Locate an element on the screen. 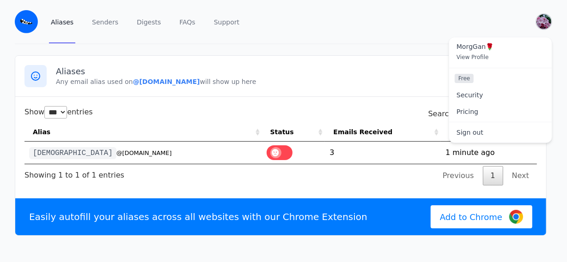 This screenshot has height=262, width=567. button: User menu is located at coordinates (543, 22).